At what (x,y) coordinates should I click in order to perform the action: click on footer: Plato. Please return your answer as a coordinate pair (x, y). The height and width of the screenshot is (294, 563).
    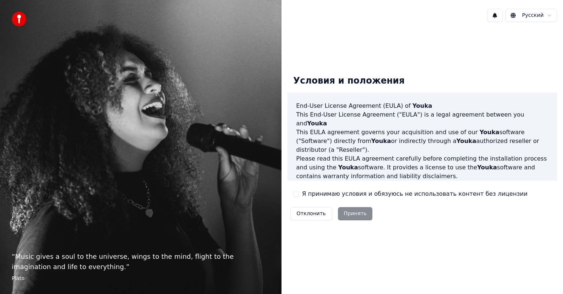
    Looking at the image, I should click on (141, 279).